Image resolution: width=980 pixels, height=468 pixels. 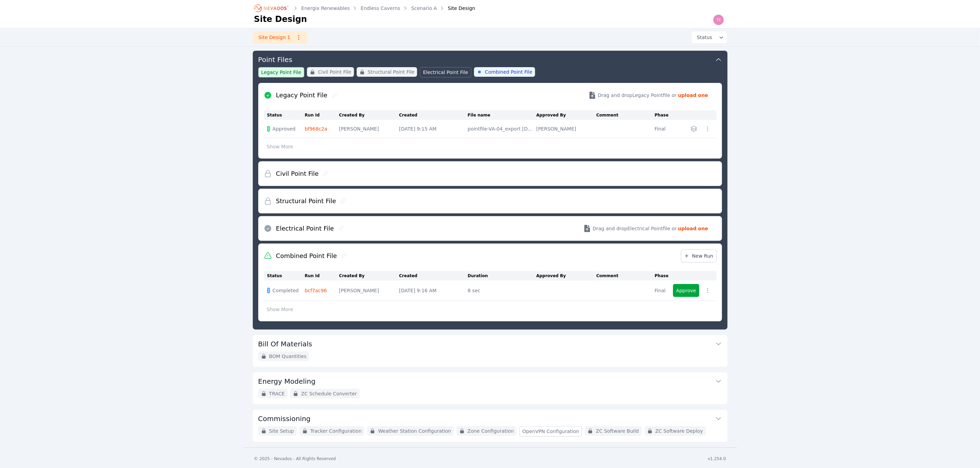 I want to click on h3: Bill Of Materials, so click(x=286, y=344).